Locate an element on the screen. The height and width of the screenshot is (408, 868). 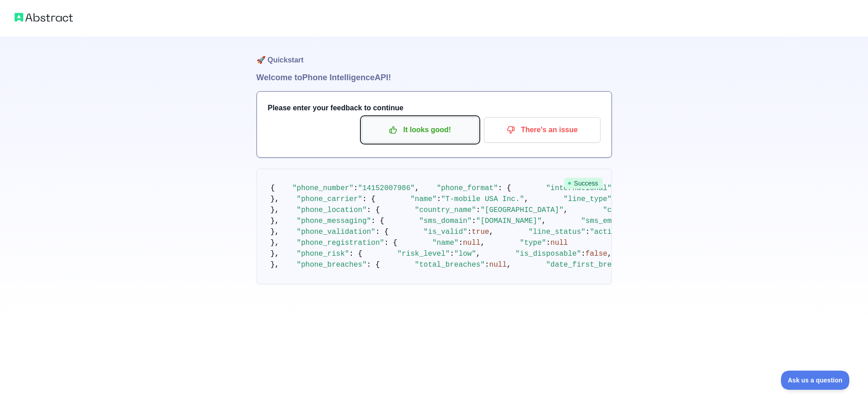
span: "phone_validation" is located at coordinates (336, 232).